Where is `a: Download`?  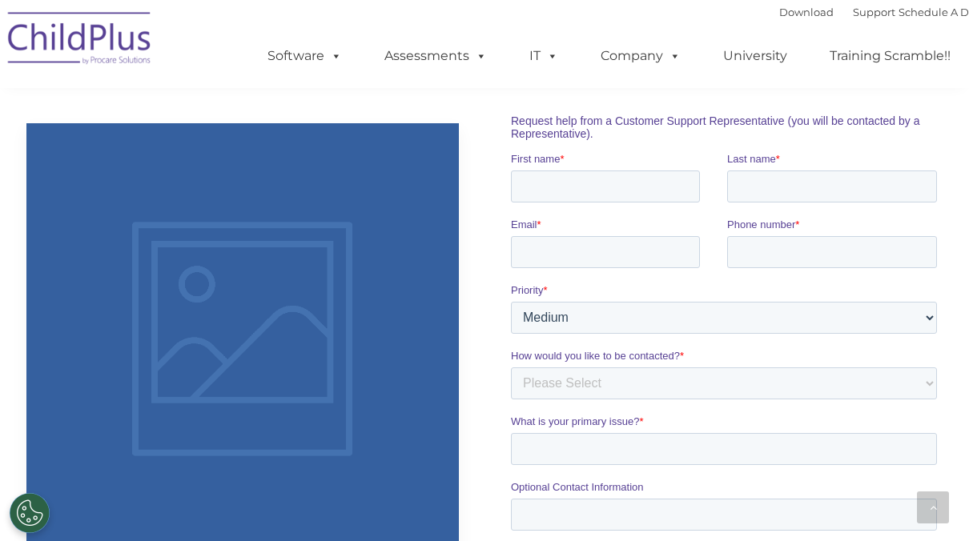 a: Download is located at coordinates (806, 12).